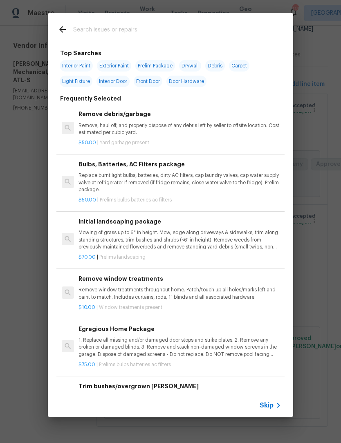  I want to click on p: 1. Replace all missing and/or damaged door stops and strike plates. 2. Remove any broken or damag..., so click(180, 347).